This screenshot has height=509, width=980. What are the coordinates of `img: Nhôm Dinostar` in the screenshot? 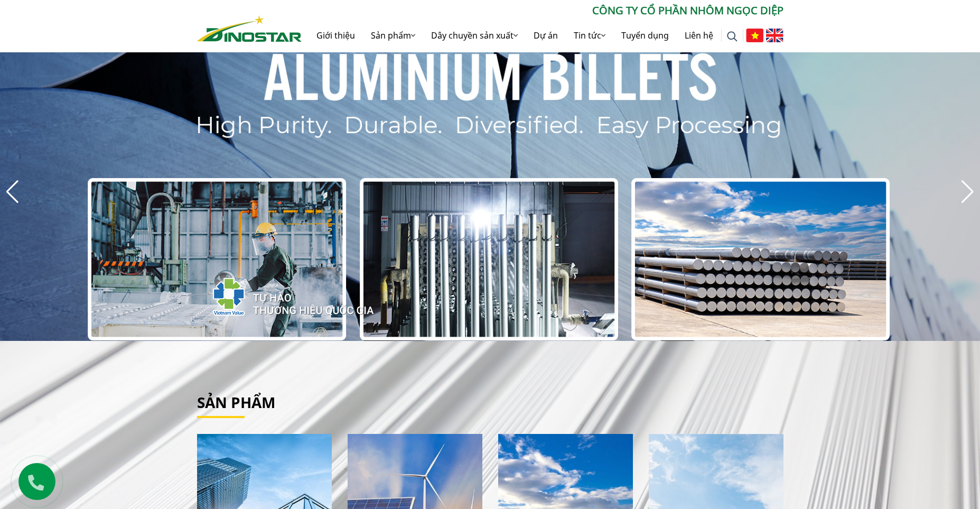 It's located at (250, 29).